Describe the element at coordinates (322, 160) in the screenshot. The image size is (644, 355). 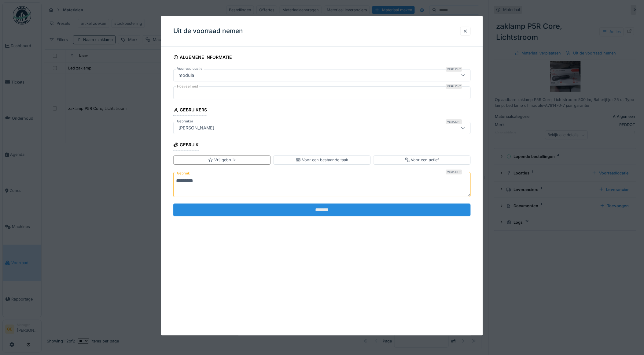
I see `div: Voor een bestaande taak` at that location.